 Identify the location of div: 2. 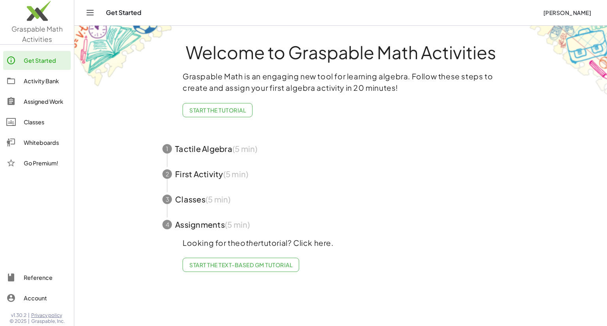
(167, 174).